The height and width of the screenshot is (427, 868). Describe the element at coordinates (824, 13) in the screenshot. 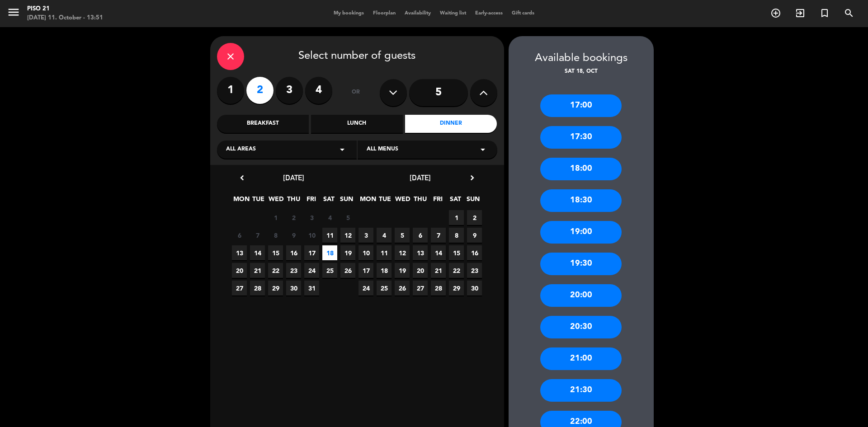

I see `i: turned_in_not` at that location.